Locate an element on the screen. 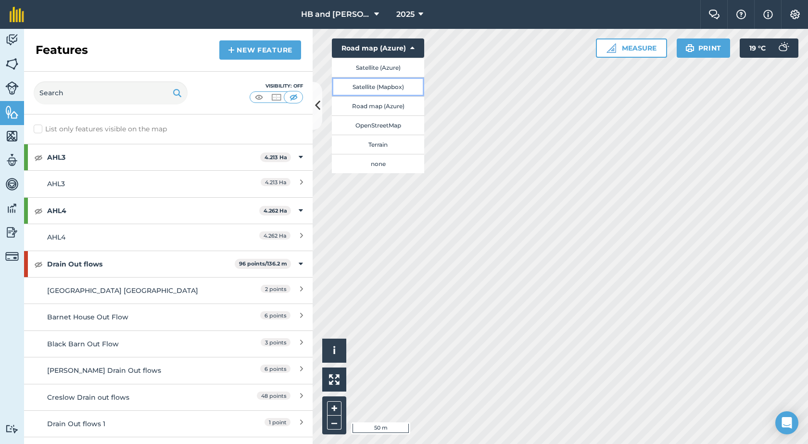  span: 19 ° C is located at coordinates (758, 48).